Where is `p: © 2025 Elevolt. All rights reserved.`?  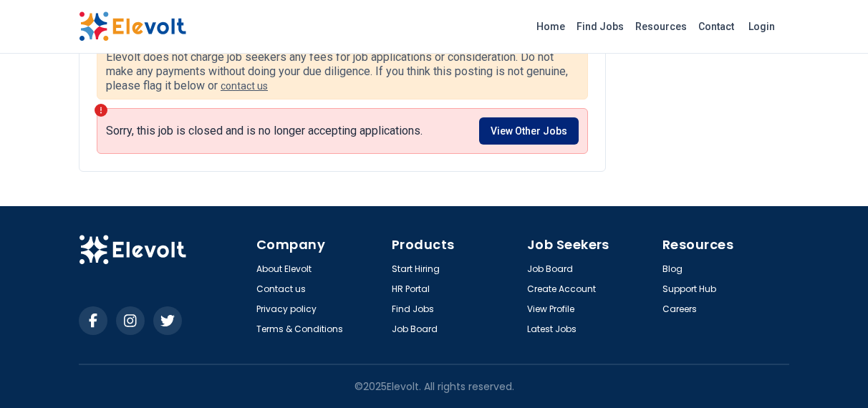
p: © 2025 Elevolt. All rights reserved. is located at coordinates (434, 387).